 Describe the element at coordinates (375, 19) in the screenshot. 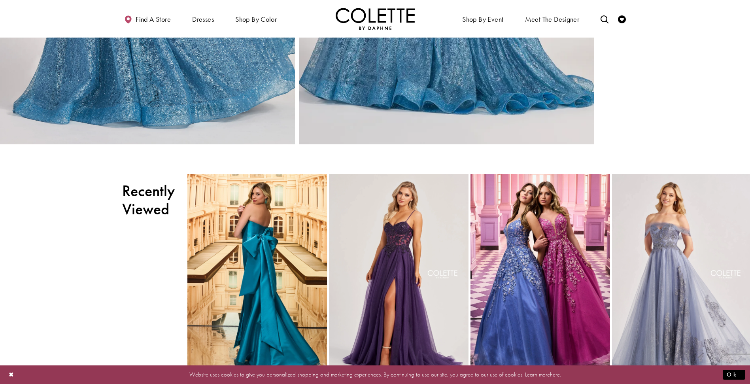

I see `img: Colette by Daphne` at that location.